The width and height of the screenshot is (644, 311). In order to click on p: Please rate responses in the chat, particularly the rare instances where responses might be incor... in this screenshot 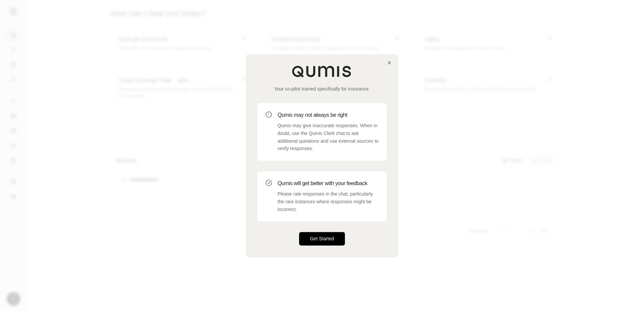, I will do `click(328, 202)`.